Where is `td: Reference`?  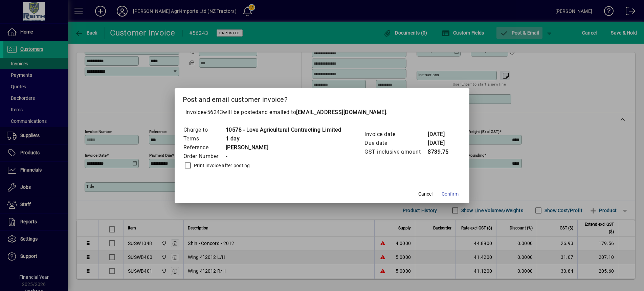
td: Reference is located at coordinates (204, 148).